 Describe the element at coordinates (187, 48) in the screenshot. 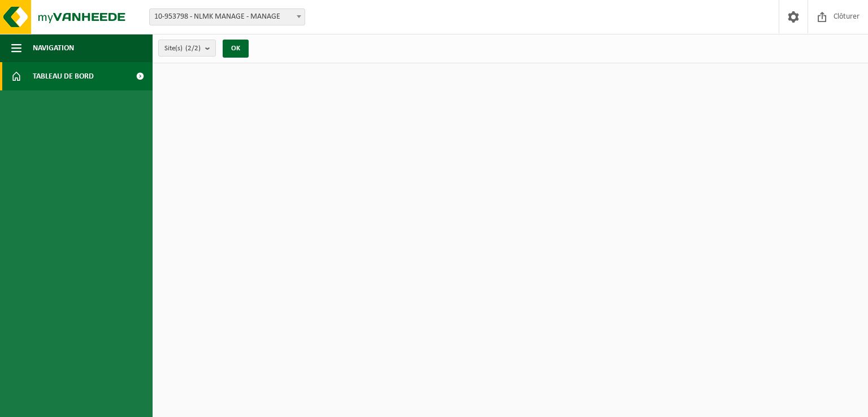

I see `button: Site(s)(2/2)` at that location.